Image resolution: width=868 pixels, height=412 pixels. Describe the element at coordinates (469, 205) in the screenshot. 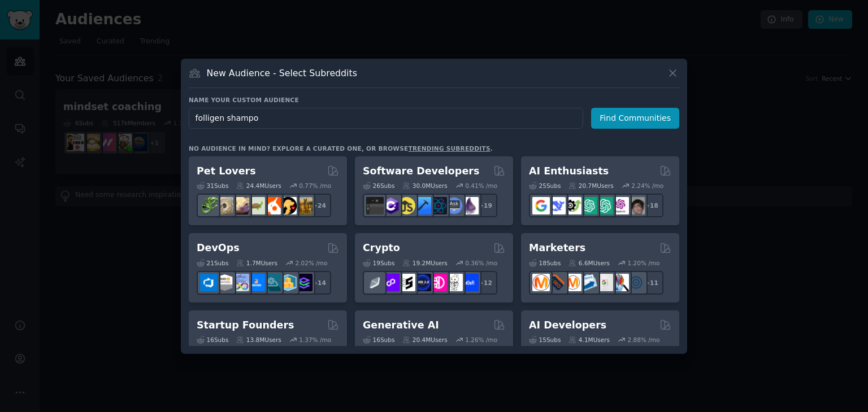

I see `img: elixir` at that location.